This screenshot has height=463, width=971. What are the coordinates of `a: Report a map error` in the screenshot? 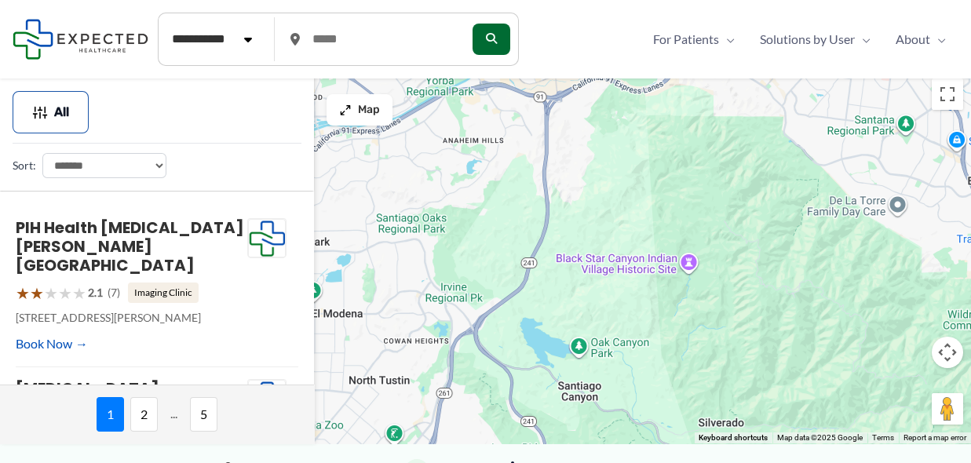 It's located at (935, 437).